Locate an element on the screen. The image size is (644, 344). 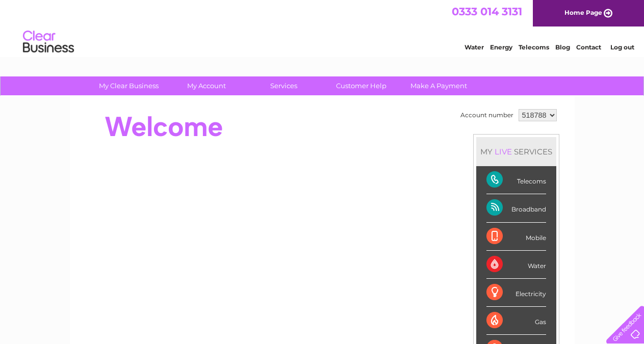
img: logo.png is located at coordinates (48, 42).